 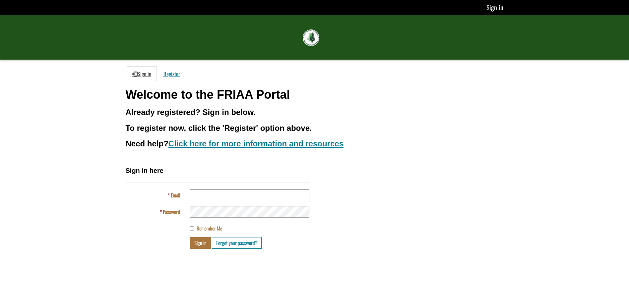 What do you see at coordinates (315, 95) in the screenshot?
I see `h1: Welcome to the FRIAA Portal` at bounding box center [315, 95].